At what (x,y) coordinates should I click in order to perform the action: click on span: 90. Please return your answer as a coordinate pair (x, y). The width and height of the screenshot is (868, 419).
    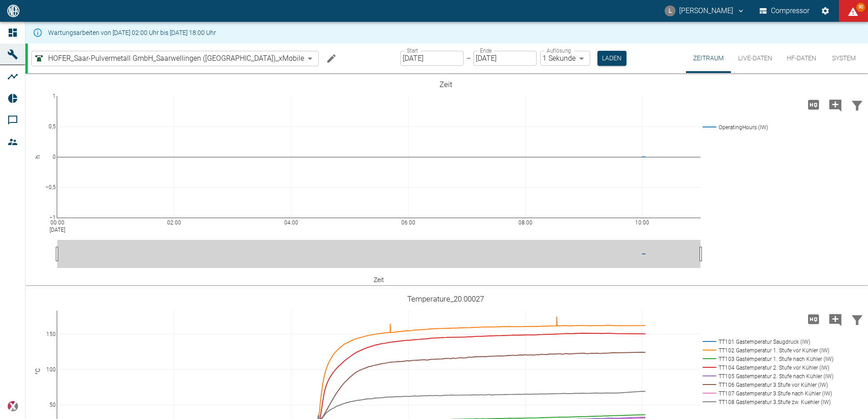
    Looking at the image, I should click on (860, 7).